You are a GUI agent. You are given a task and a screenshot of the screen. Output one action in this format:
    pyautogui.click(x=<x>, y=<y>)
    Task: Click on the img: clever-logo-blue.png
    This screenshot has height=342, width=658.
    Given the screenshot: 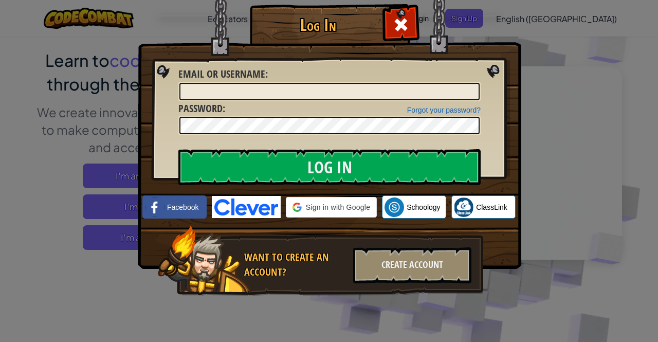 What is the action you would take?
    pyautogui.click(x=246, y=207)
    